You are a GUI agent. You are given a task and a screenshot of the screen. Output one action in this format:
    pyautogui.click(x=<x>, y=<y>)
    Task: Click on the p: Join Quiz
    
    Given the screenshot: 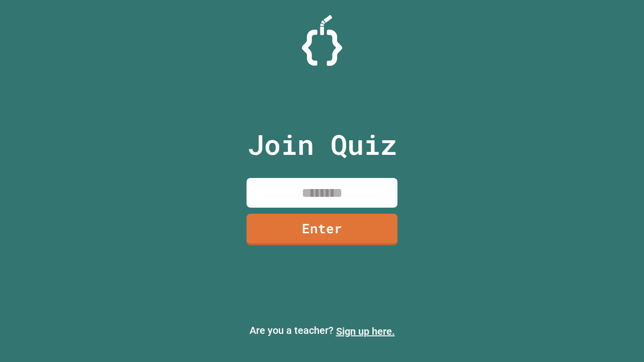 What is the action you would take?
    pyautogui.click(x=322, y=145)
    